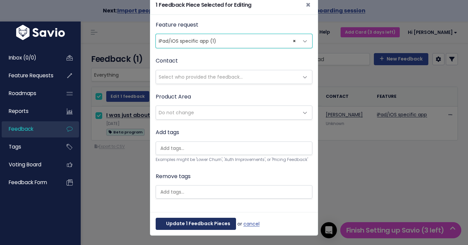 The height and width of the screenshot is (245, 468). What do you see at coordinates (167, 132) in the screenshot?
I see `label: Add tags` at bounding box center [167, 132].